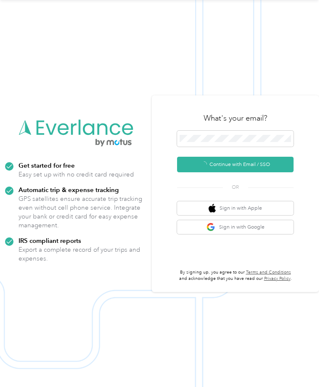  What do you see at coordinates (82, 212) in the screenshot?
I see `p: GPS satellites ensure accurate trip tracking even without cell phone service. Integrate your bank...` at bounding box center [82, 212].